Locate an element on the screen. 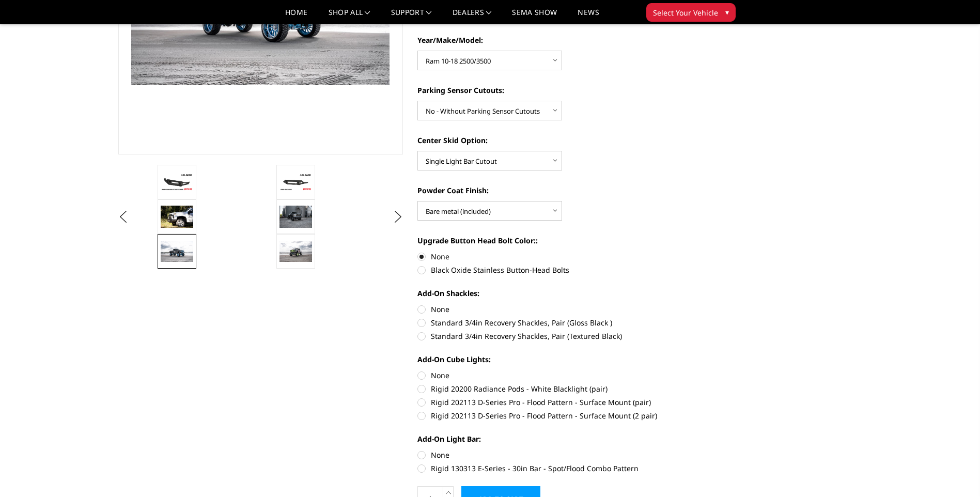 This screenshot has height=497, width=980. label: Parking Sensor Cutouts: is located at coordinates (560, 90).